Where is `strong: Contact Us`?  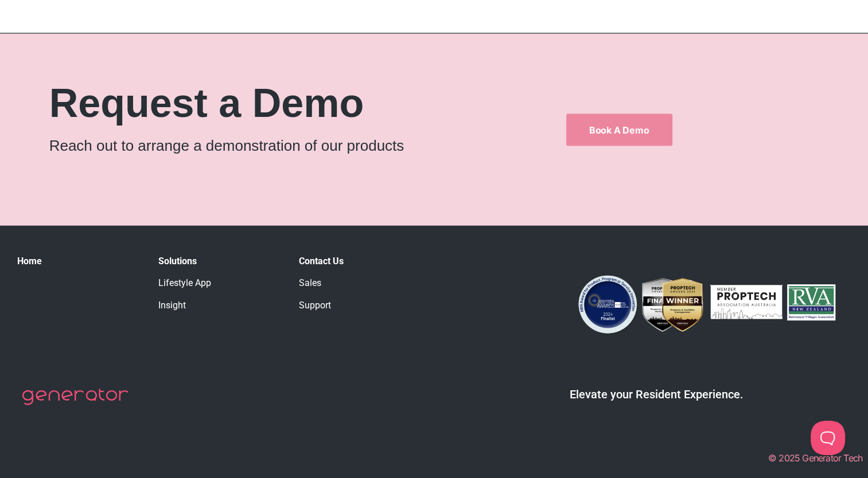
strong: Contact Us is located at coordinates (321, 261).